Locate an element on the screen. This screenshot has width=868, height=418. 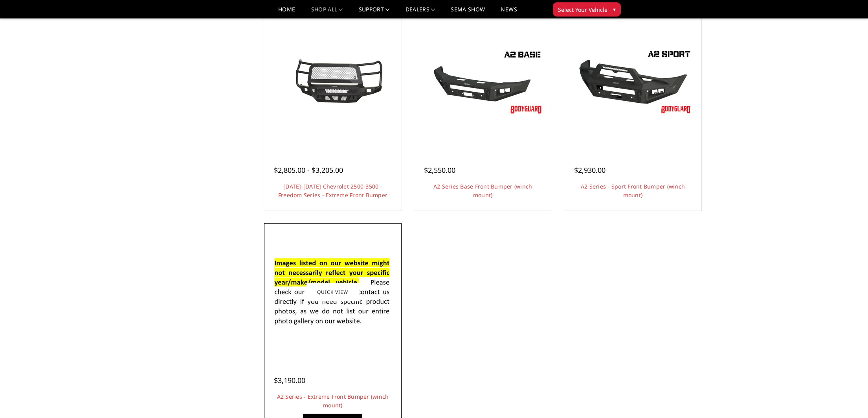
span: $2,805.00 - $3,205.00 is located at coordinates (308, 170).